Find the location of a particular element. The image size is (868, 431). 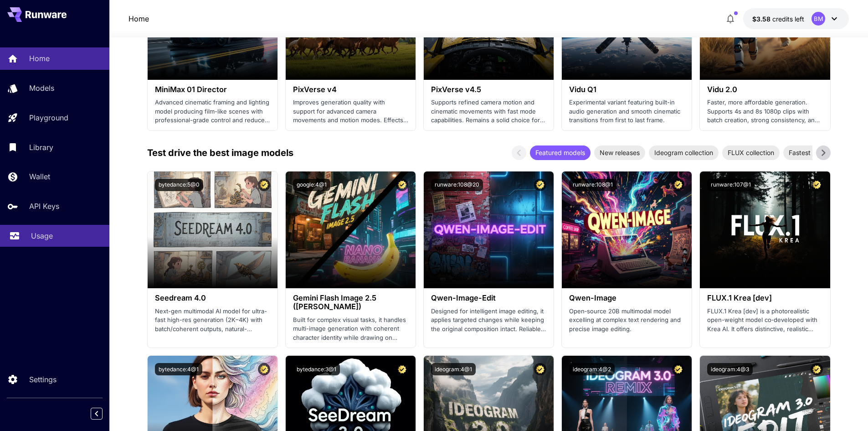

div: Collapse sidebar is located at coordinates (103, 413).